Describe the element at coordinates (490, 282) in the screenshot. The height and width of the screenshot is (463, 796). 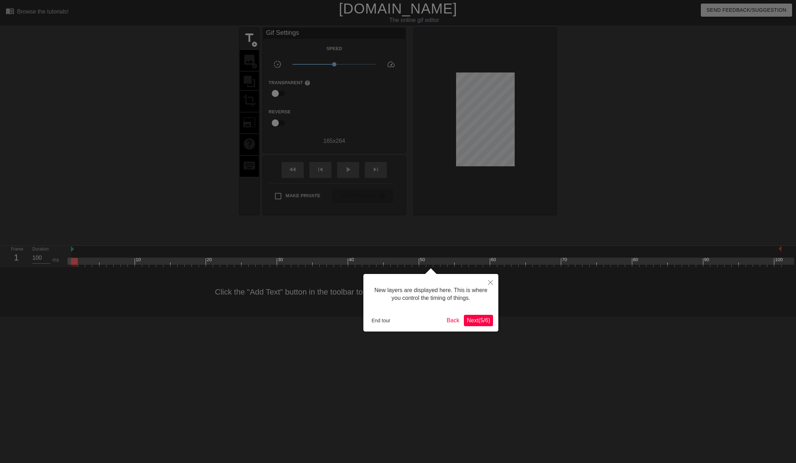
I see `button: Close` at that location.